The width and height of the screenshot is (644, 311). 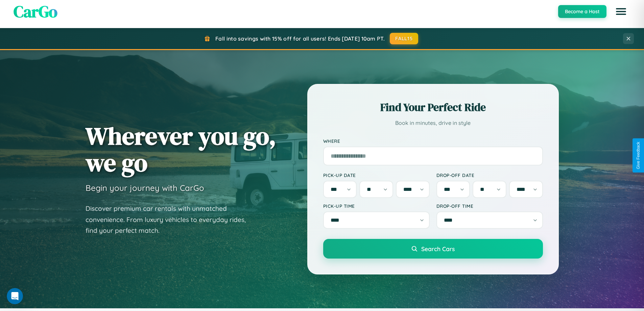 What do you see at coordinates (489, 206) in the screenshot?
I see `label: Drop-off Time` at bounding box center [489, 206].